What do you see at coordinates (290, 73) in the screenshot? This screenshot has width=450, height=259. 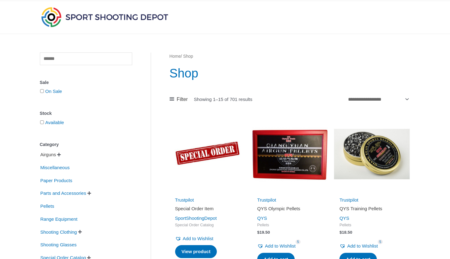 I see `h1: Shop` at bounding box center [290, 73].